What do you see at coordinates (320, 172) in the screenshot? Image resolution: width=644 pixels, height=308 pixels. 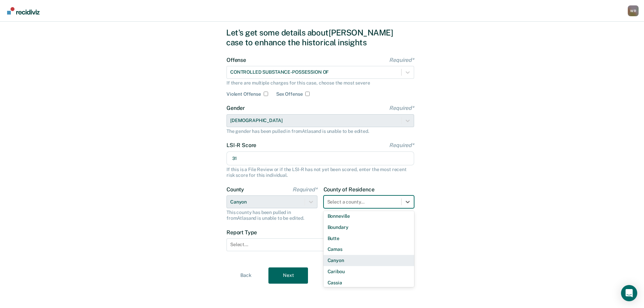 I see `div: If this is a File Review or if the LSI-R has not yet been scored, enter the most recent risk scor...` at bounding box center [320, 172].